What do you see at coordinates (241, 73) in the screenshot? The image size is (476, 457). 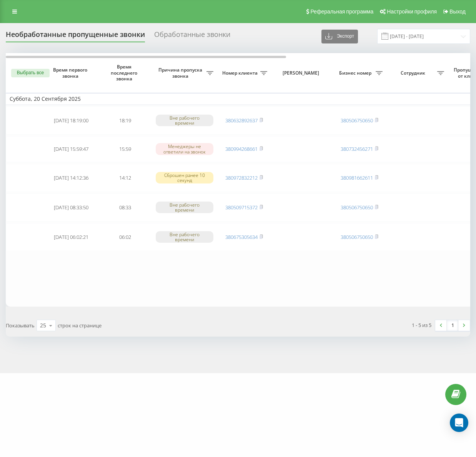 I see `span: Номер клиента` at bounding box center [241, 73].